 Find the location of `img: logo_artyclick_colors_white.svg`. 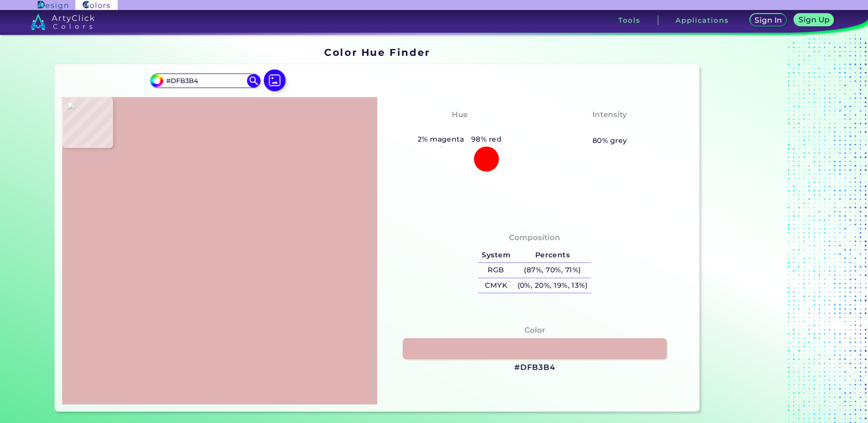

img: logo_artyclick_colors_white.svg is located at coordinates (62, 22).